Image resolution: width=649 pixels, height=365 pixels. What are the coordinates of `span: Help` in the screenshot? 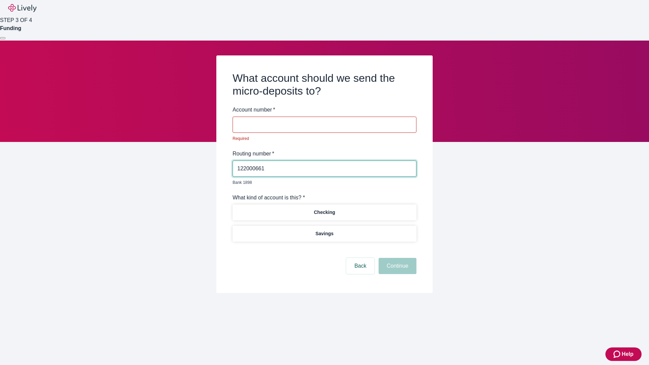 It's located at (627, 354).